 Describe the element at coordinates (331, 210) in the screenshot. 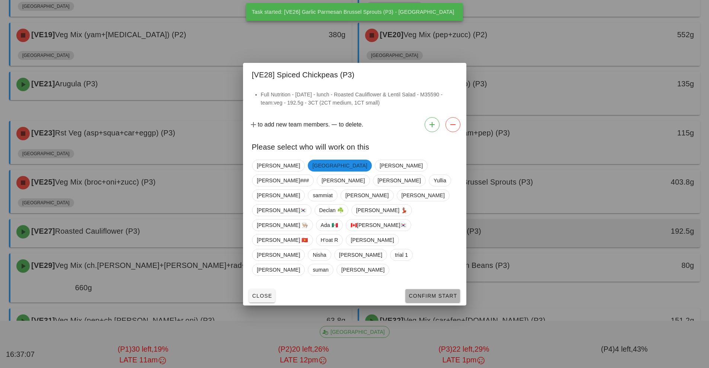

I see `span: Declan ☘️` at that location.